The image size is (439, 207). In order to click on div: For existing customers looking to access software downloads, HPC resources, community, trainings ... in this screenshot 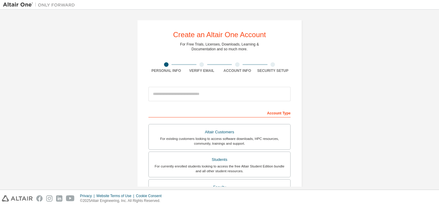, I will do `click(220, 141)`.